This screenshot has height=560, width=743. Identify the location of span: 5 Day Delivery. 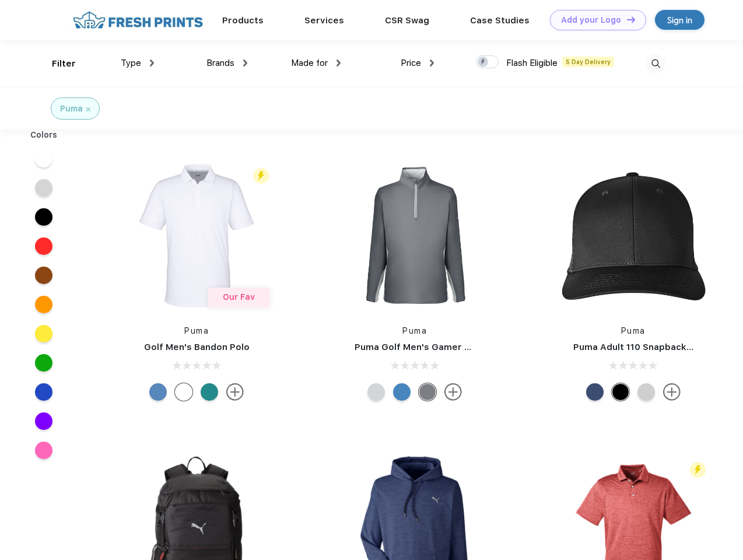
(588, 62).